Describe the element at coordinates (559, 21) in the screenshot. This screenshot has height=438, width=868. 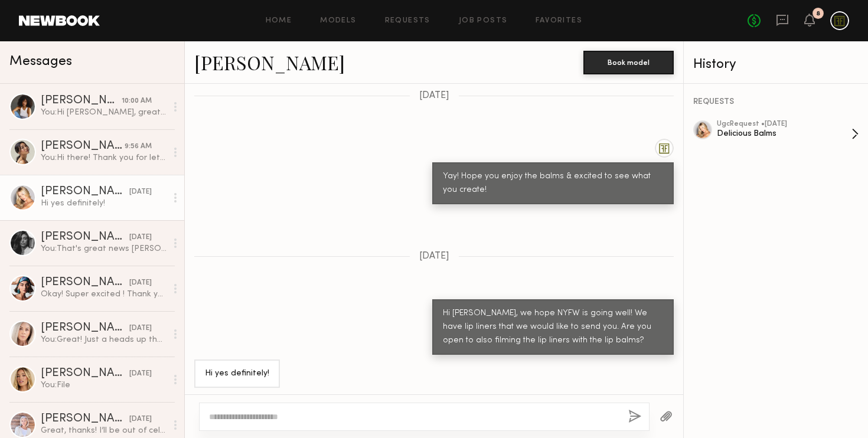
I see `a: Favorites` at that location.